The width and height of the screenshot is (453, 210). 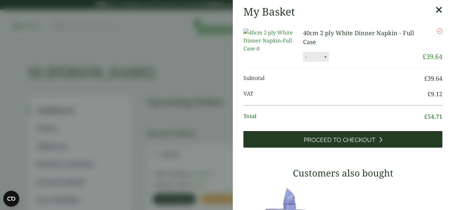 I want to click on span: Proceed to Checkout, so click(x=339, y=140).